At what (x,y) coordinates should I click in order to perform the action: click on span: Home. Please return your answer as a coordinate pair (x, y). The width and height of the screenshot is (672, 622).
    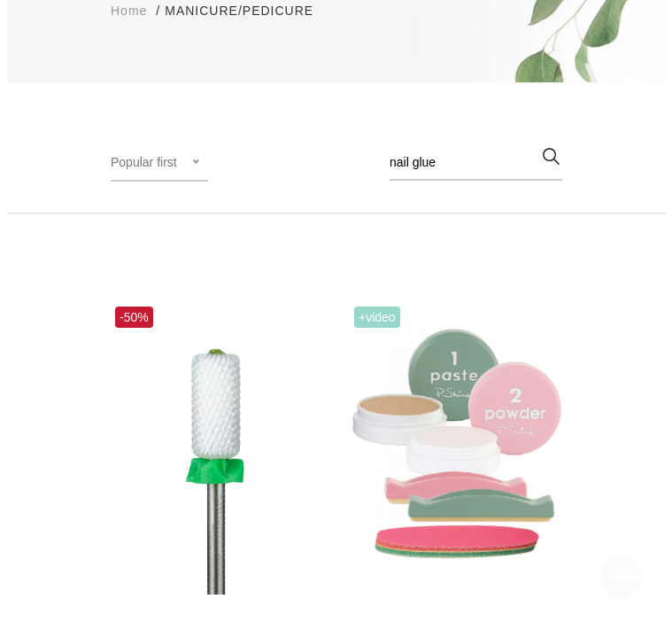
    Looking at the image, I should click on (121, 11).